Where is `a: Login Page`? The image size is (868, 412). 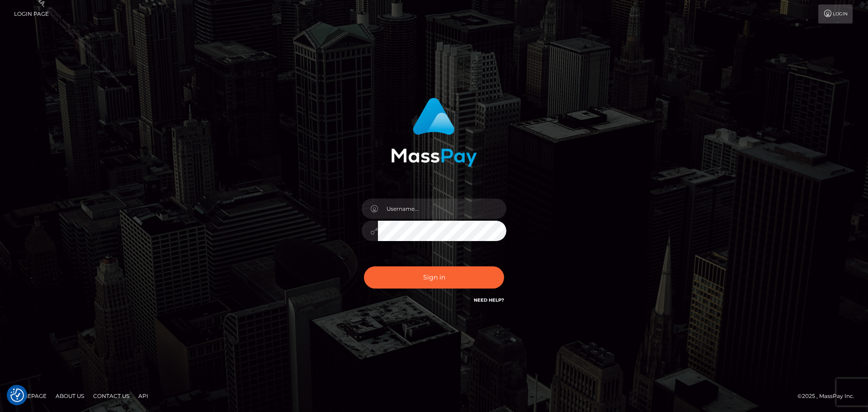
a: Login Page is located at coordinates (31, 14).